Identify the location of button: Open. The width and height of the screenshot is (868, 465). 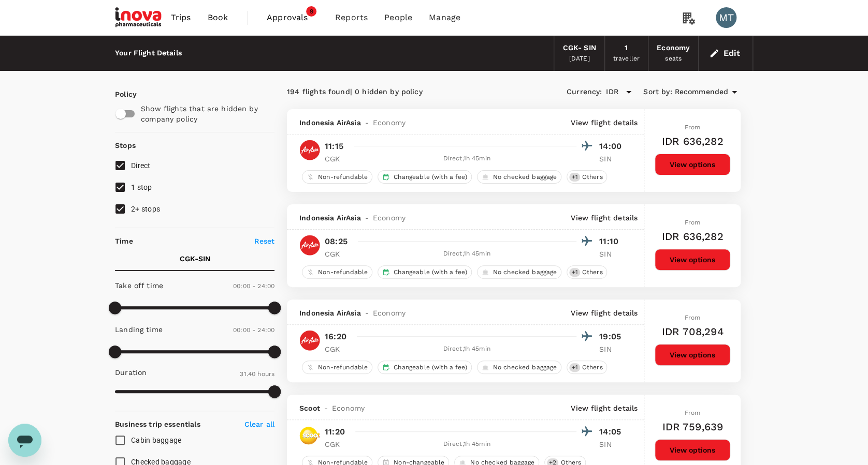
(629, 92).